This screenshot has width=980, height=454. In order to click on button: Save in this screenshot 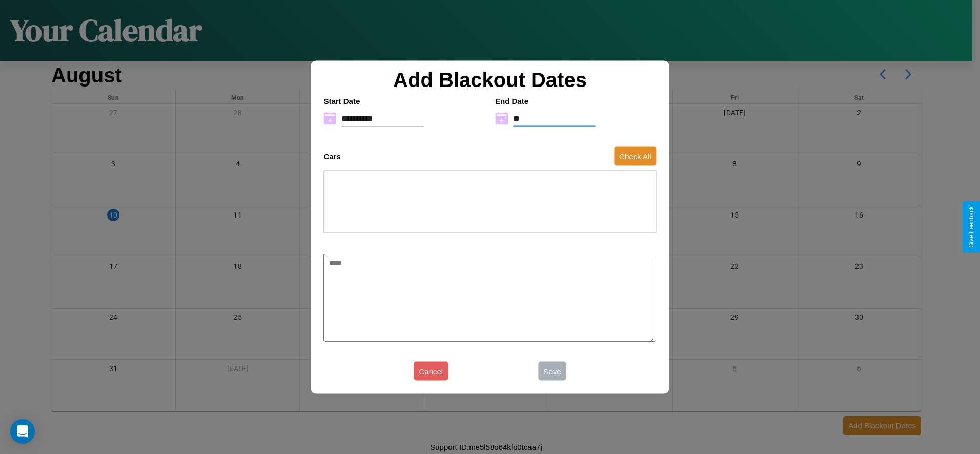, I will do `click(552, 372)`.